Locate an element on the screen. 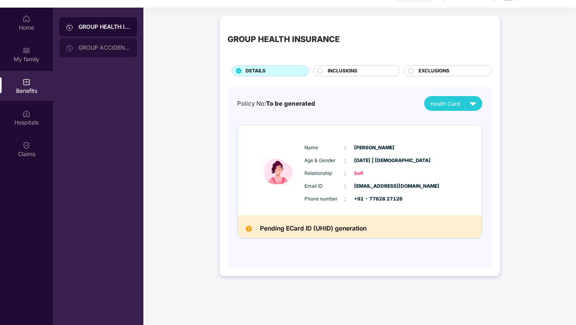  button: Health Card is located at coordinates (453, 103).